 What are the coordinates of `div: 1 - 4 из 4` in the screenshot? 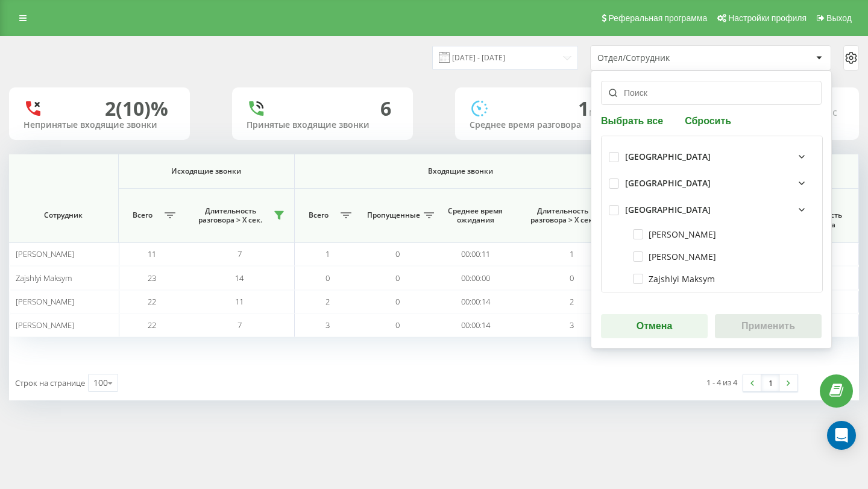 It's located at (721, 383).